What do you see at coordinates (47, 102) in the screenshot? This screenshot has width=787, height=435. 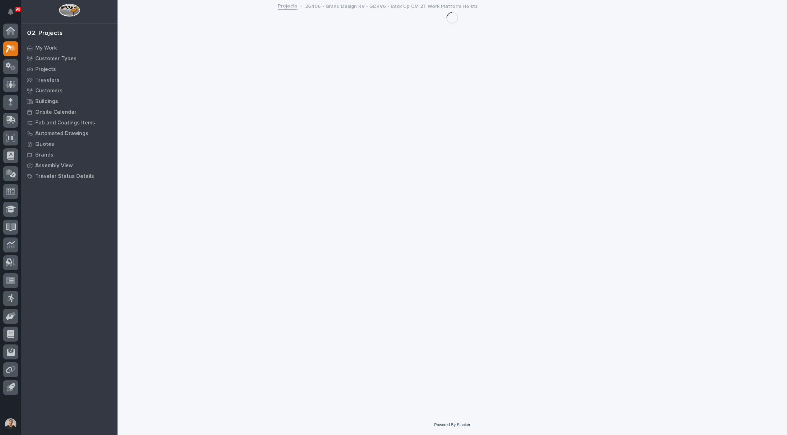 I see `p: Buildings` at bounding box center [47, 102].